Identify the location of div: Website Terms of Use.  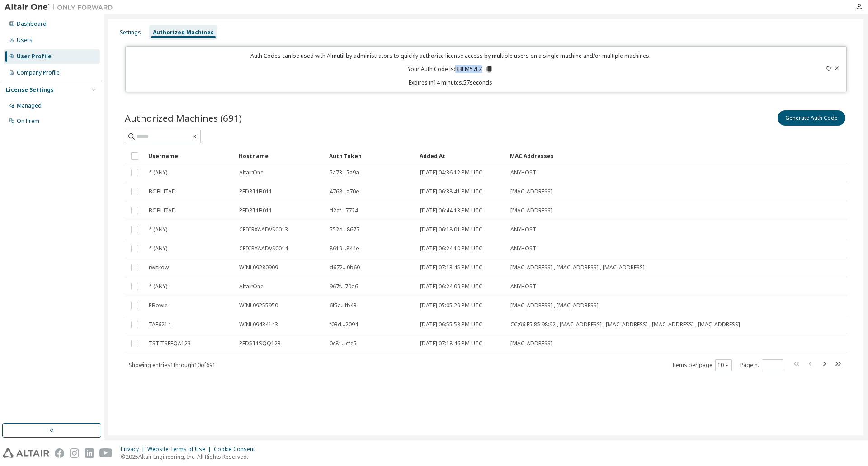
(181, 450).